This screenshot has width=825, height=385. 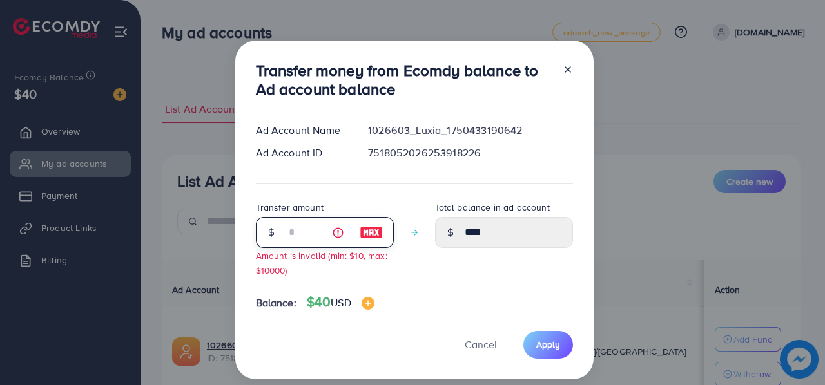 What do you see at coordinates (289, 207) in the screenshot?
I see `label: Transfer amount` at bounding box center [289, 207].